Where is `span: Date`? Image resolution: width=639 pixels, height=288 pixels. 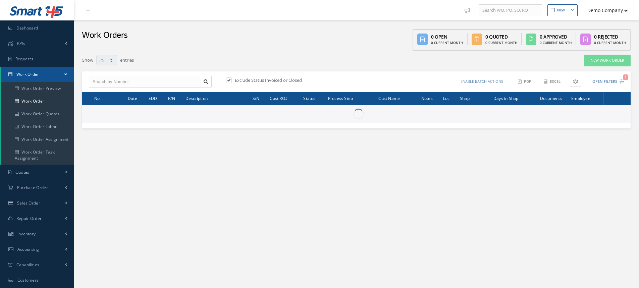 span: Date is located at coordinates (132, 98).